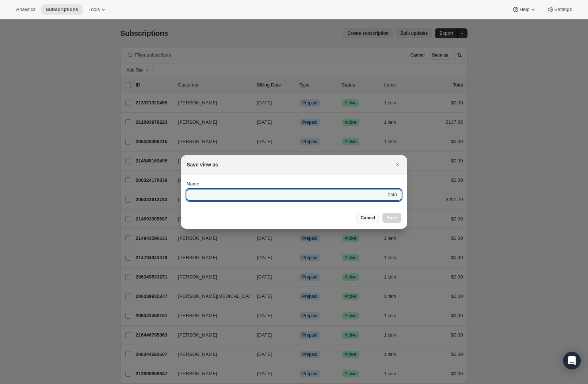 This screenshot has width=588, height=384. I want to click on button: Cancel, so click(368, 218).